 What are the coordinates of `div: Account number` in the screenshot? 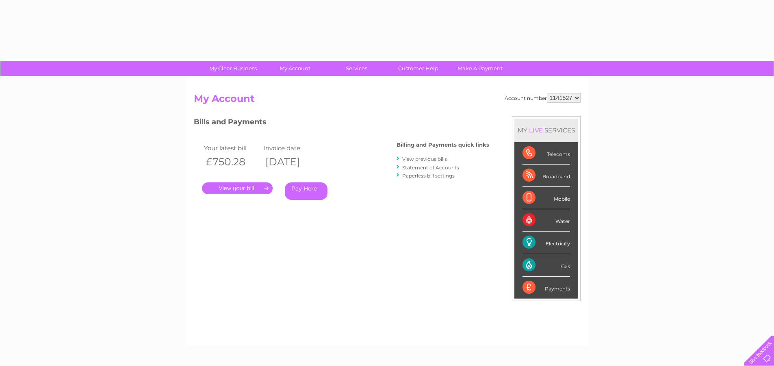 It's located at (542, 98).